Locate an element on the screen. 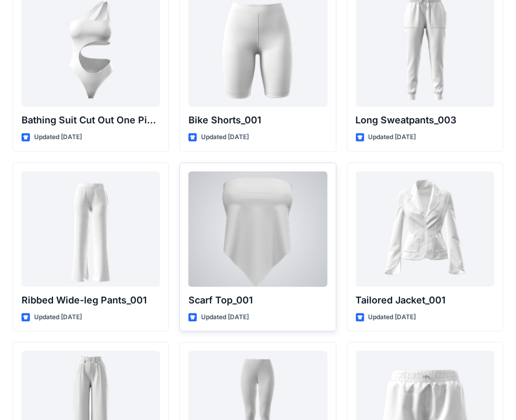 This screenshot has width=516, height=420. p: Bathing Suit Cut Out One Piece_001 is located at coordinates (91, 121).